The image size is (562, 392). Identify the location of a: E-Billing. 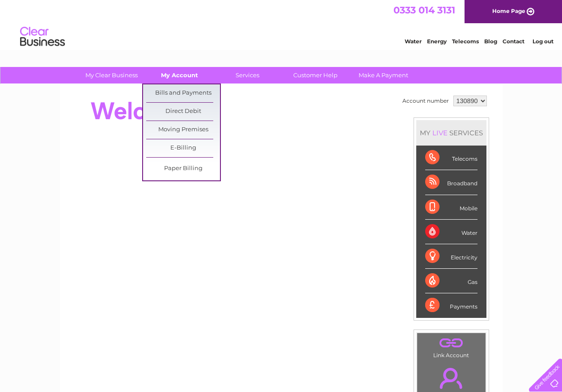
(183, 148).